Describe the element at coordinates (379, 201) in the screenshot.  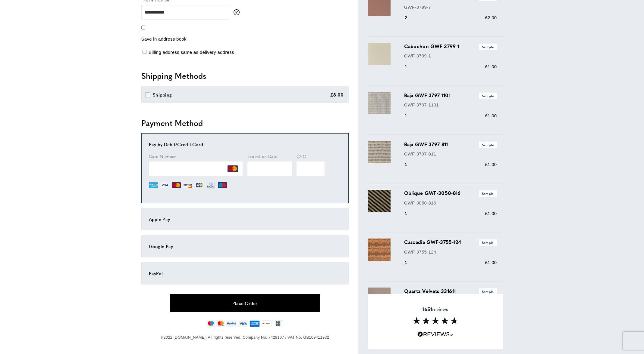
I see `img: Oblique GWF-3050-816` at that location.